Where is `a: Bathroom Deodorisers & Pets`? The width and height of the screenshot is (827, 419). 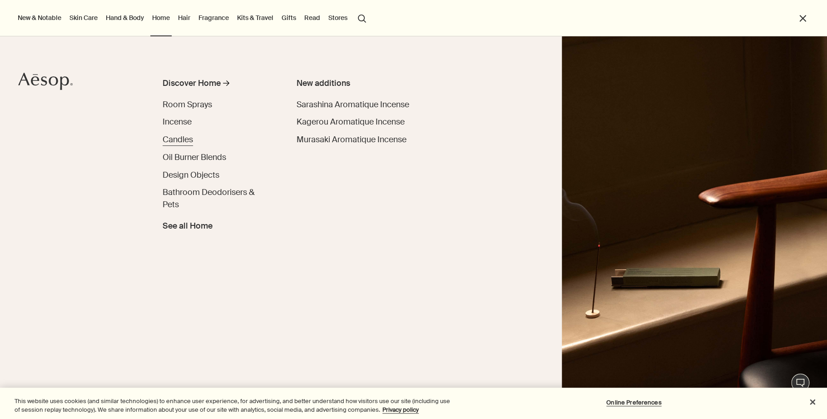 a: Bathroom Deodorisers & Pets is located at coordinates (217, 198).